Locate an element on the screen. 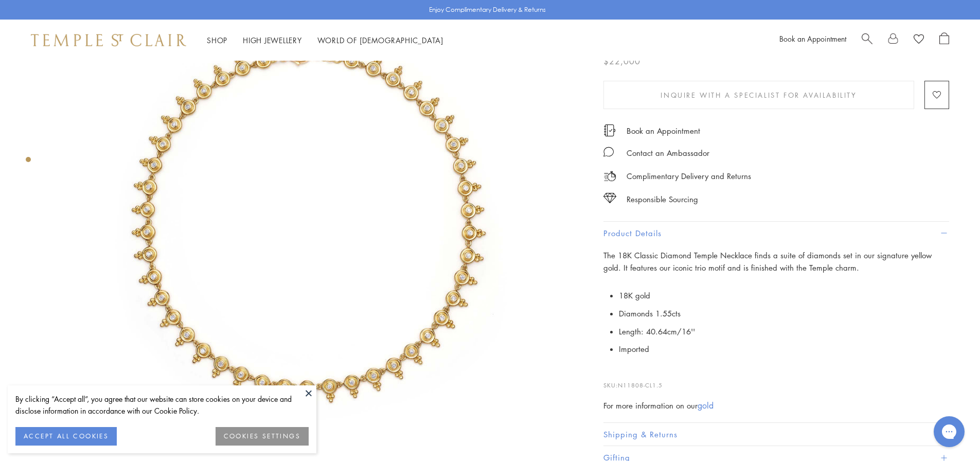 The image size is (980, 461). li: Imported is located at coordinates (784, 349).